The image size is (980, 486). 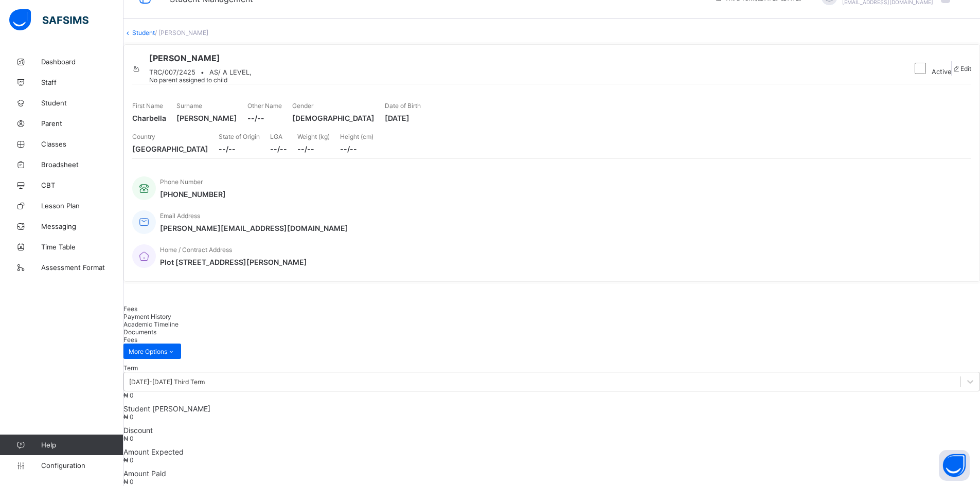 What do you see at coordinates (82, 465) in the screenshot?
I see `span: Configuration` at bounding box center [82, 465].